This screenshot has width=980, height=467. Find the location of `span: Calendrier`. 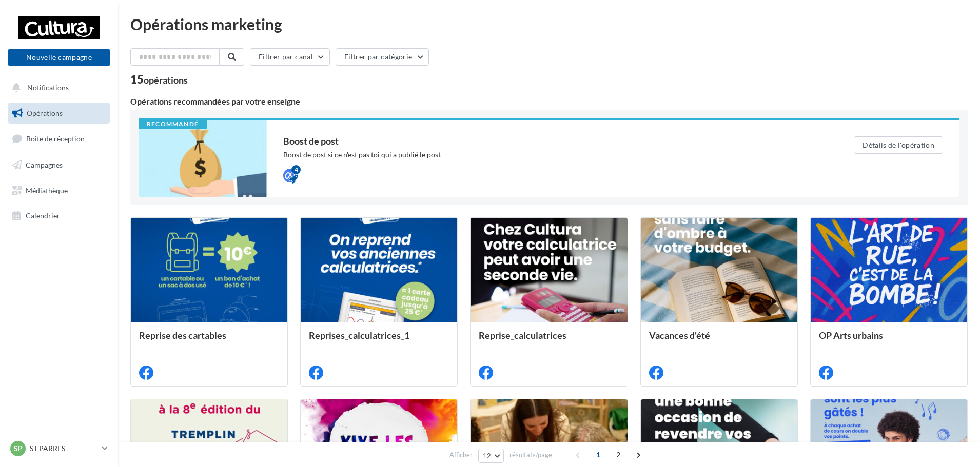

span: Calendrier is located at coordinates (43, 216).